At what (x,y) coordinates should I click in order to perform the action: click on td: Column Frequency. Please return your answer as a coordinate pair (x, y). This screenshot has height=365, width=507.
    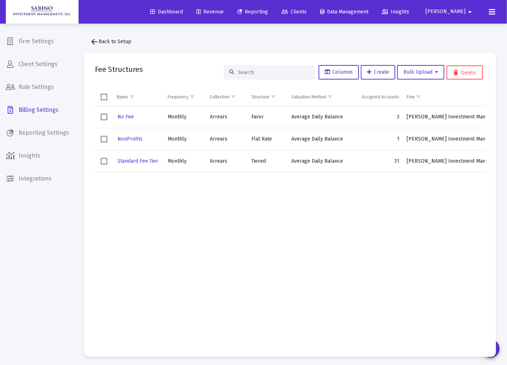
    Looking at the image, I should click on (185, 97).